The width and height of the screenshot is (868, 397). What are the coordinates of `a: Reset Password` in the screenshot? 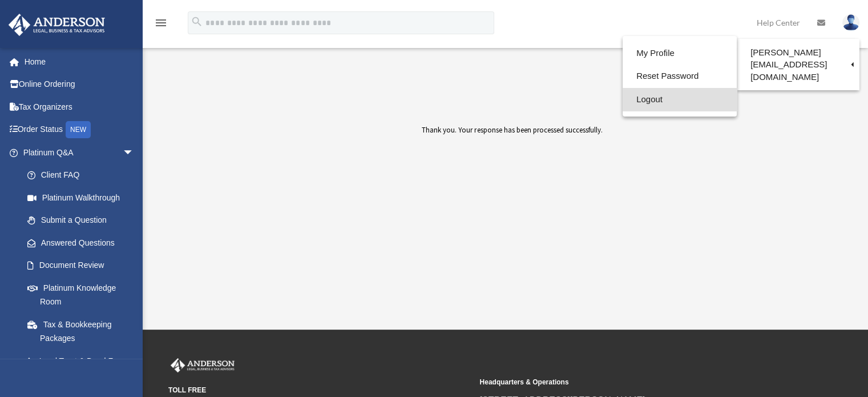 It's located at (679, 76).